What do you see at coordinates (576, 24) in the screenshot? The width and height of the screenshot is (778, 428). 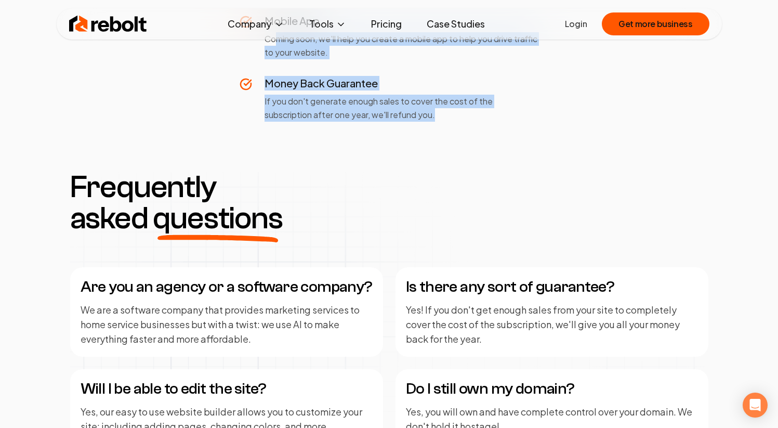 I see `a: Login` at bounding box center [576, 24].